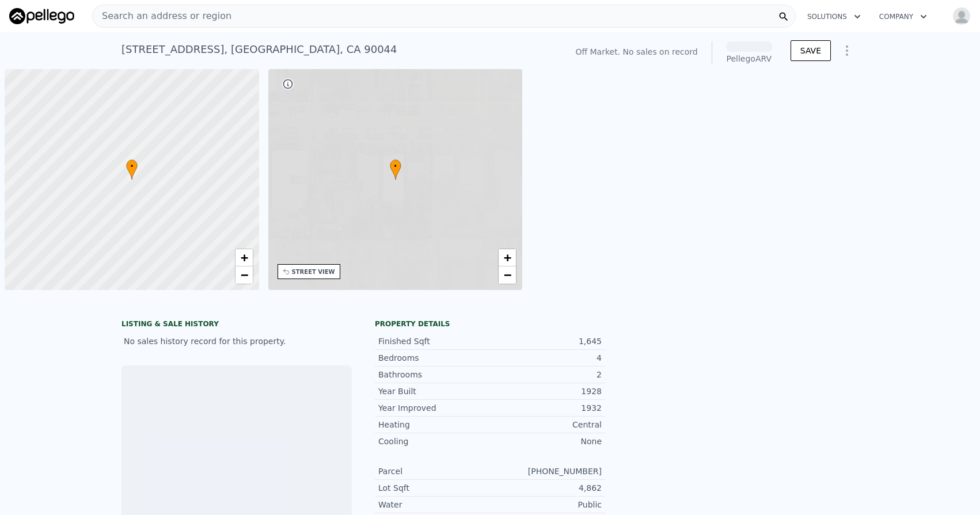 The image size is (980, 515). I want to click on div: Year Built, so click(434, 392).